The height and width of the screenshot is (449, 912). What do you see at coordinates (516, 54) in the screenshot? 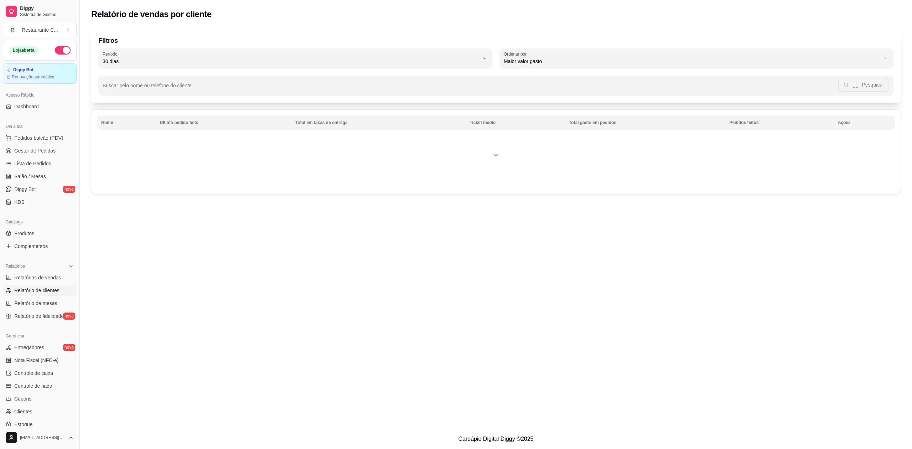
I see `label: Ordenar por` at bounding box center [516, 54].